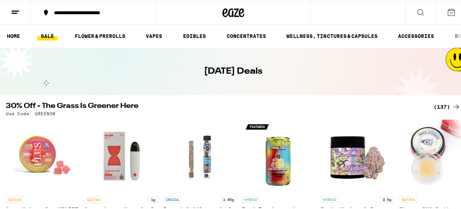 This screenshot has height=209, width=461. What do you see at coordinates (194, 35) in the screenshot?
I see `a: EDIBLES` at bounding box center [194, 35].